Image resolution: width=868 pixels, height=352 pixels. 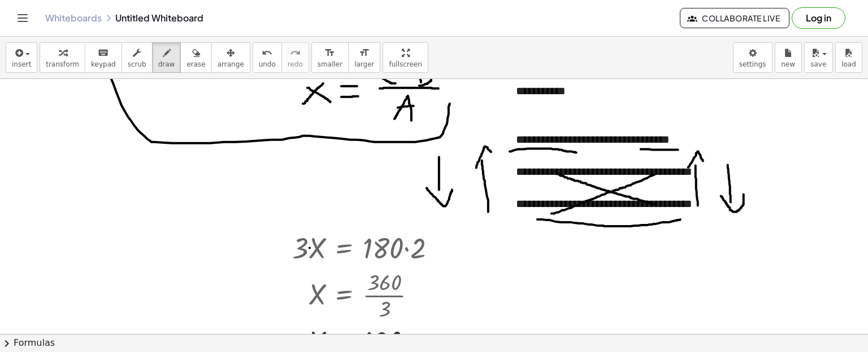 What do you see at coordinates (787, 64) in the screenshot?
I see `span: new` at bounding box center [787, 64].